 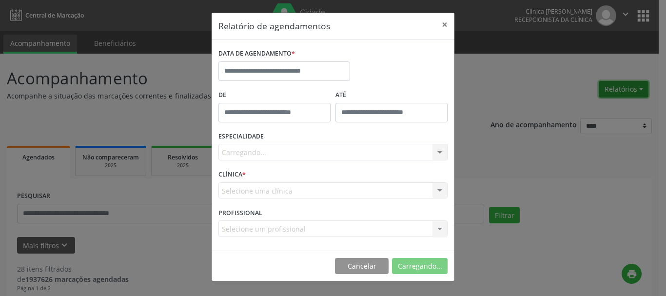 What do you see at coordinates (241, 137) in the screenshot?
I see `label: ESPECIALIDADE` at bounding box center [241, 137].